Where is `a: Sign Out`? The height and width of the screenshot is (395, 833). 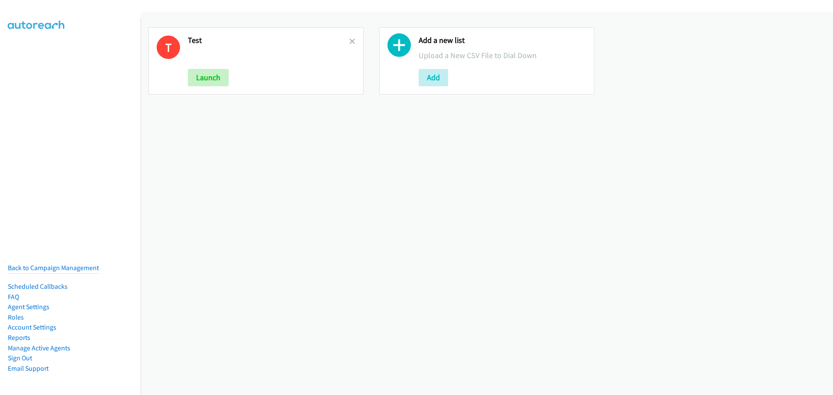 a: Sign Out is located at coordinates (20, 358).